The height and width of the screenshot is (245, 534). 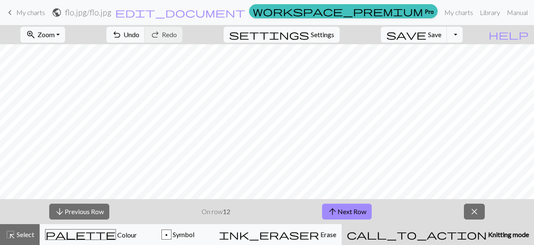 What do you see at coordinates (79, 211) in the screenshot?
I see `button: Previous Row` at bounding box center [79, 211].